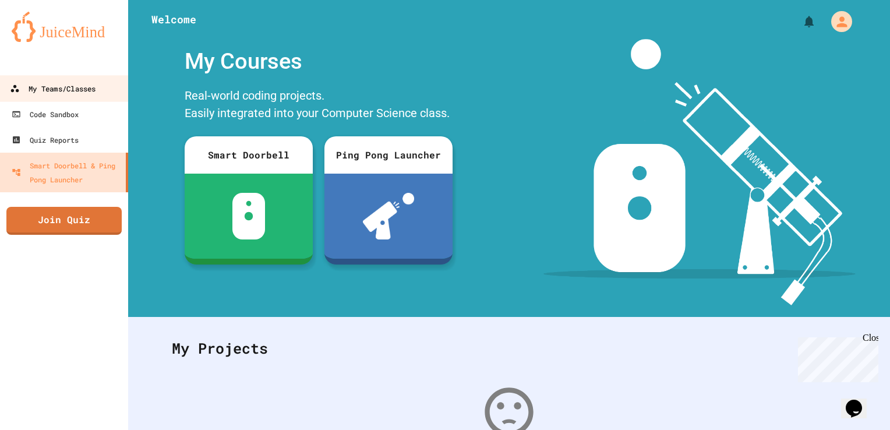  What do you see at coordinates (249, 155) in the screenshot?
I see `div: Smart Doorbell` at bounding box center [249, 155].